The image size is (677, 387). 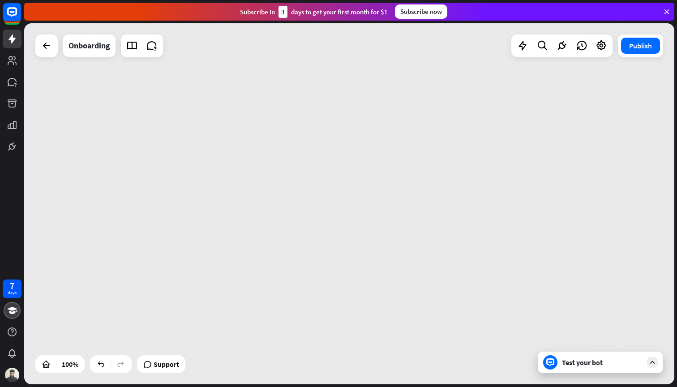 What do you see at coordinates (283, 12) in the screenshot?
I see `div: 3` at bounding box center [283, 12].